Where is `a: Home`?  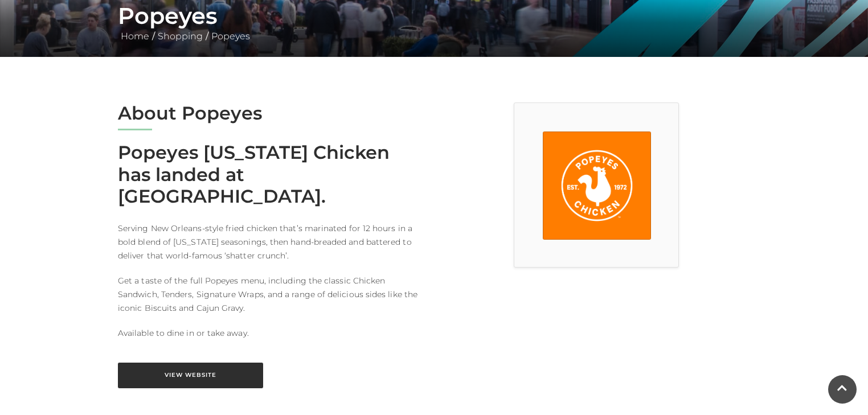
a: Home is located at coordinates (135, 36).